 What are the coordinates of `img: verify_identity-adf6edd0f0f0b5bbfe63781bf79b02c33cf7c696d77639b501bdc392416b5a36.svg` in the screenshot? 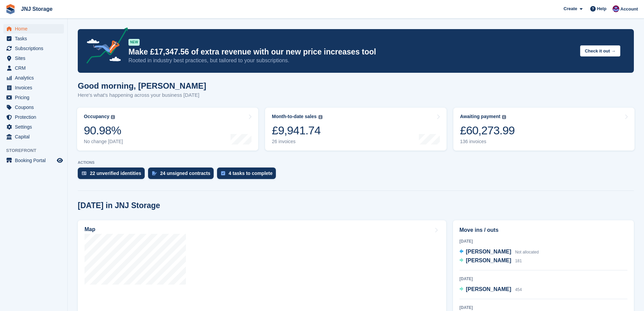 It's located at (84, 173).